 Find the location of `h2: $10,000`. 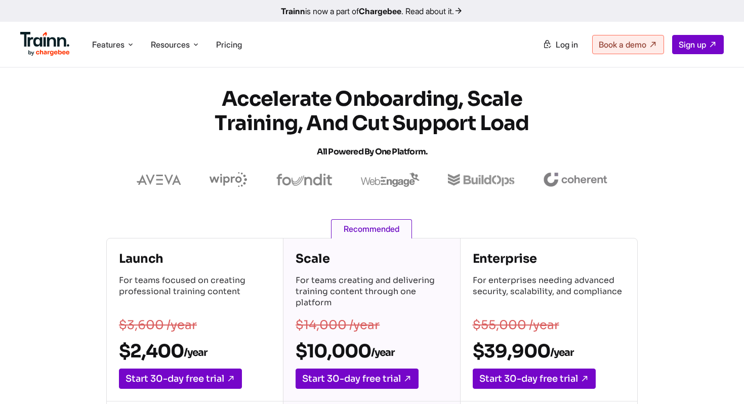

h2: $10,000 is located at coordinates (372, 351).